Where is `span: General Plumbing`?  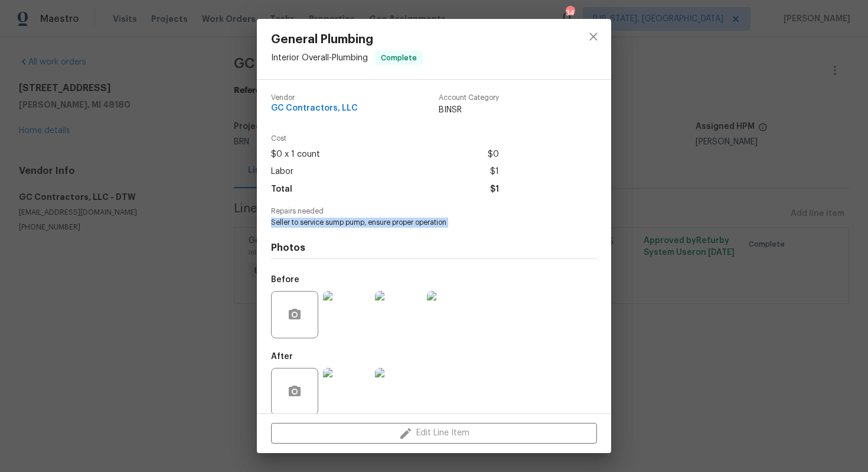 span: General Plumbing is located at coordinates (346, 40).